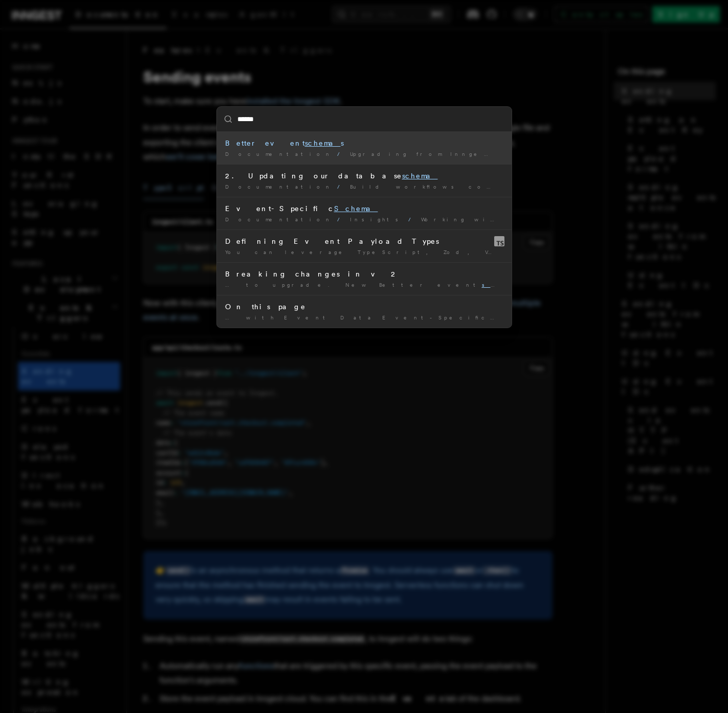 The height and width of the screenshot is (713, 728). Describe the element at coordinates (364, 307) in the screenshot. I see `div: On this page` at that location.